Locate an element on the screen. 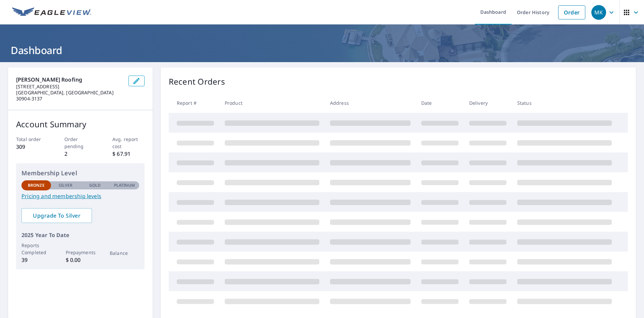  th: Delivery is located at coordinates (488, 103).